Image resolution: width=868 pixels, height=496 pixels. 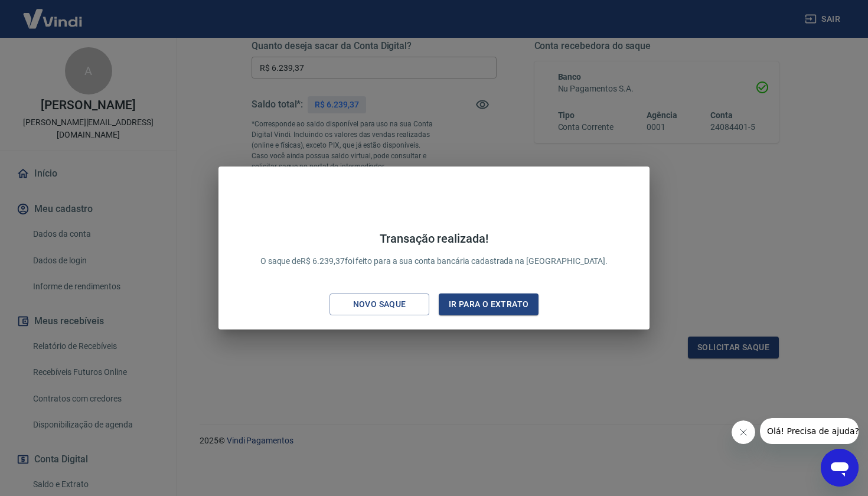 I want to click on h4: Transação realizada!, so click(x=434, y=238).